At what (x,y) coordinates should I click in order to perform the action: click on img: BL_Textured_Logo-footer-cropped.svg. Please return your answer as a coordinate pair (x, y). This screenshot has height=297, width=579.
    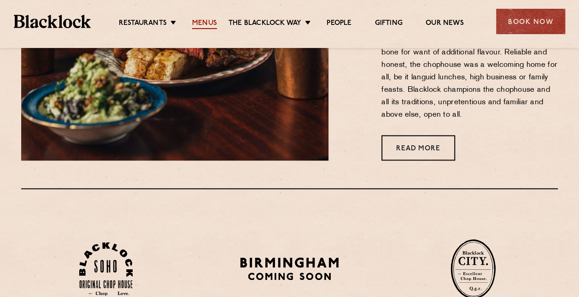
    Looking at the image, I should click on (52, 21).